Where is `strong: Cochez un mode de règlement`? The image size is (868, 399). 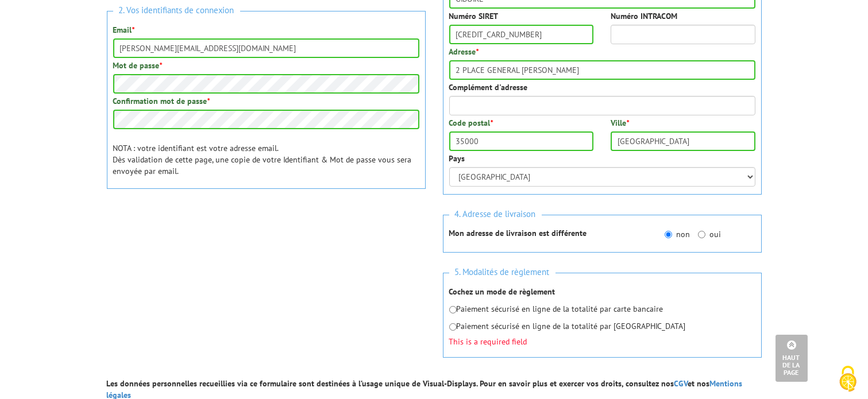
strong: Cochez un mode de règlement is located at coordinates (502, 292).